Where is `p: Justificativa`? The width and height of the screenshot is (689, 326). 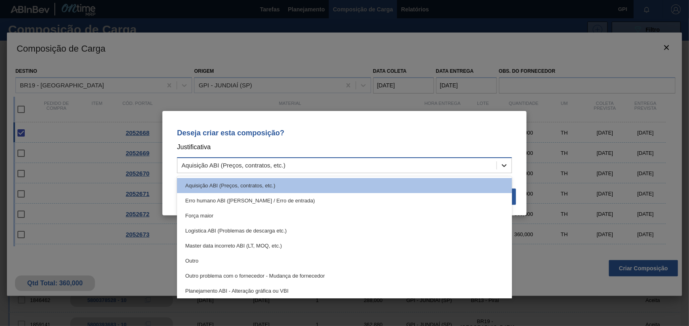 p: Justificativa is located at coordinates (344, 147).